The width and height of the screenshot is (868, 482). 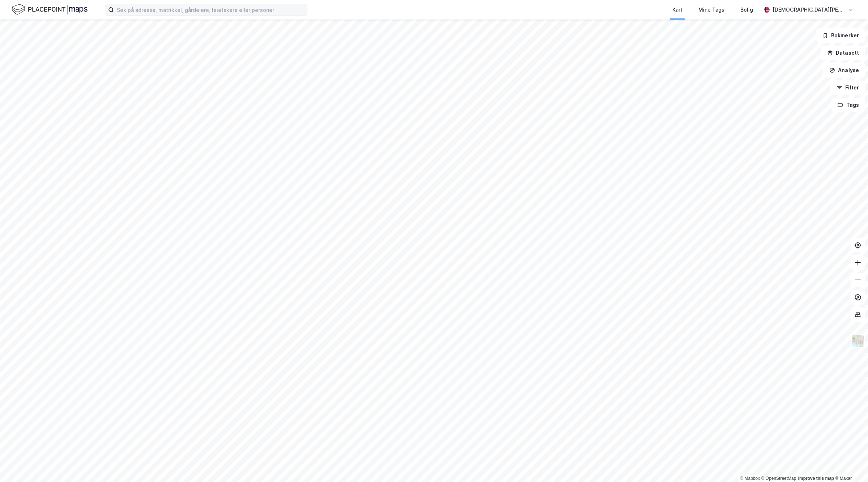 I want to click on button: Tags, so click(x=848, y=105).